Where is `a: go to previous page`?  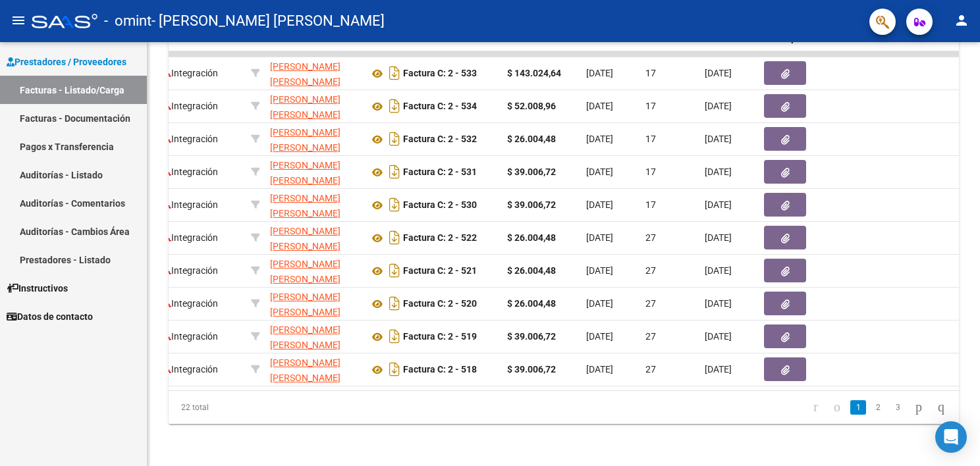
a: go to previous page is located at coordinates (837, 408).